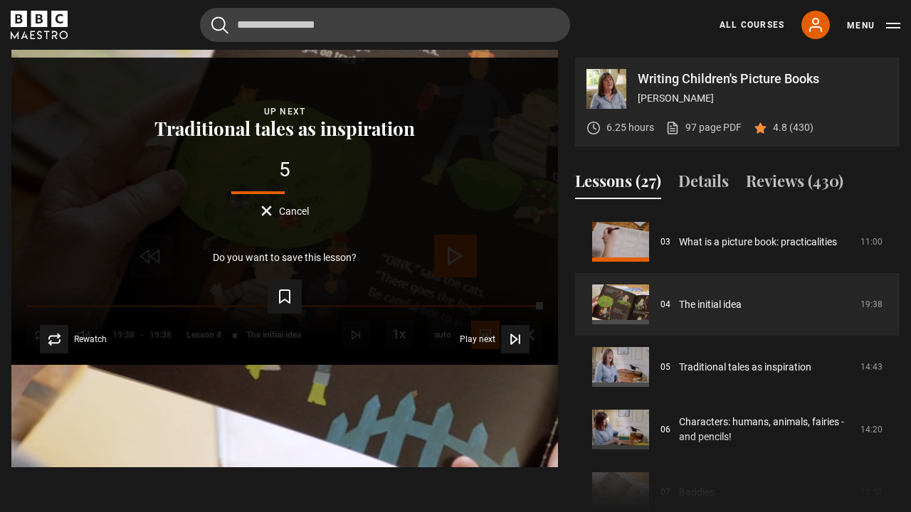 This screenshot has width=911, height=512. I want to click on span: Cancel, so click(294, 211).